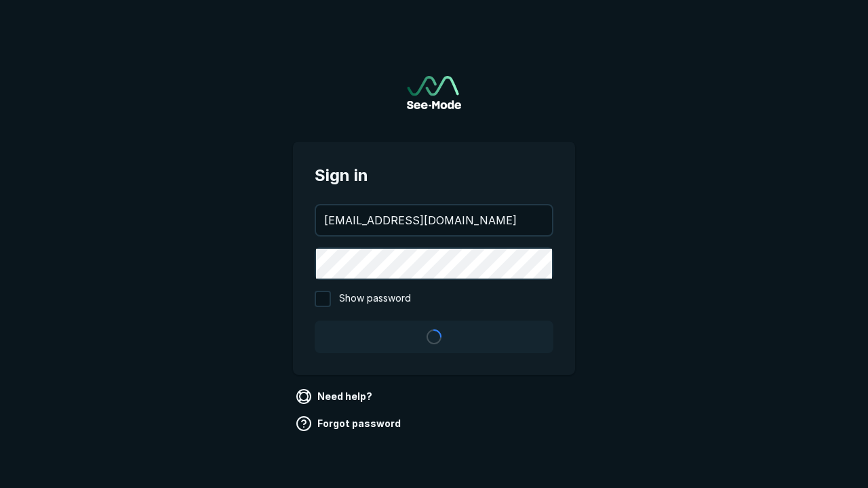 The width and height of the screenshot is (868, 488). Describe the element at coordinates (434, 175) in the screenshot. I see `span: Sign in` at that location.